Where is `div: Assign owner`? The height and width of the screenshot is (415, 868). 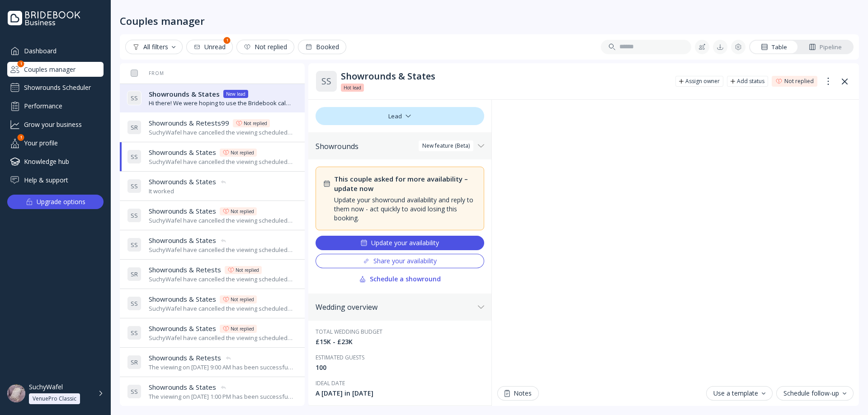 div: Assign owner is located at coordinates (703, 81).